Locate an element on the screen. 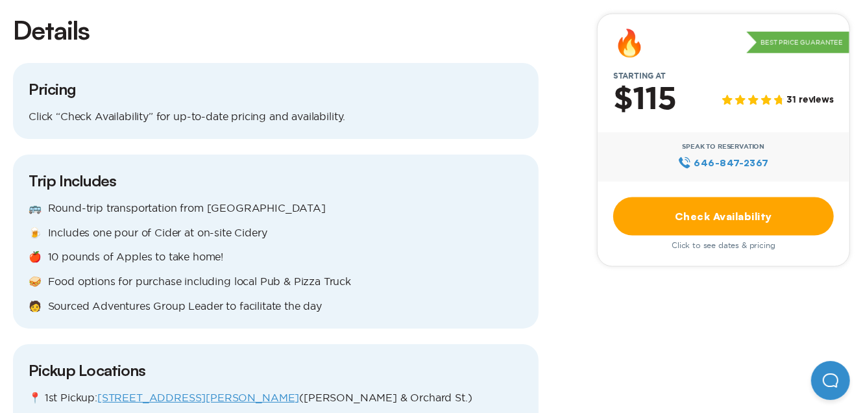 The height and width of the screenshot is (413, 863). p: Click “Check Availability” for up-to-date pricing and availability. is located at coordinates (276, 117).